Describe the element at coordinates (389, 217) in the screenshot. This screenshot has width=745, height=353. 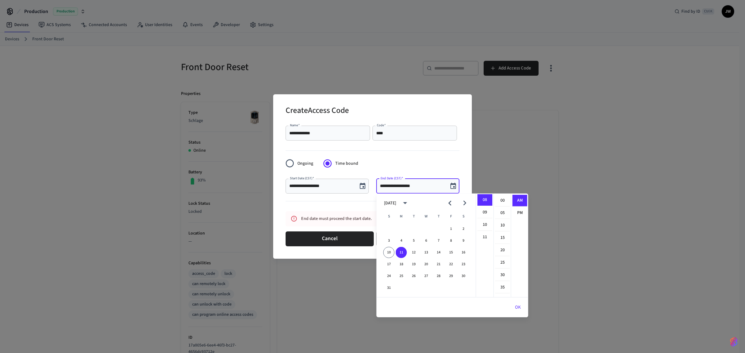
I see `span: Sunday` at that location.